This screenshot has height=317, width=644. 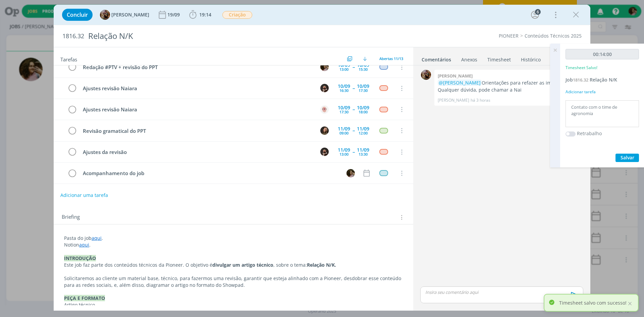 I want to click on p: Orientações para refazer as imagens . Qualquer dúvida, pode chamar a Nai, so click(x=508, y=86).